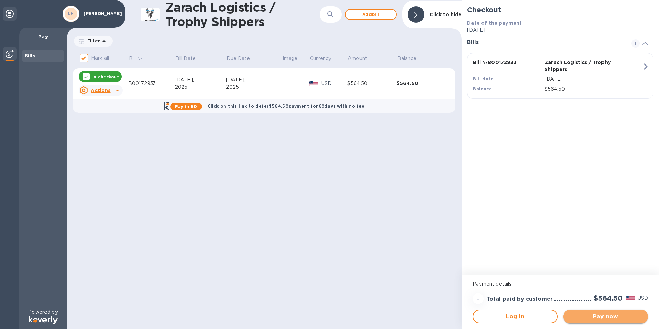  Describe the element at coordinates (140, 58) in the screenshot. I see `span: Bill №` at that location.